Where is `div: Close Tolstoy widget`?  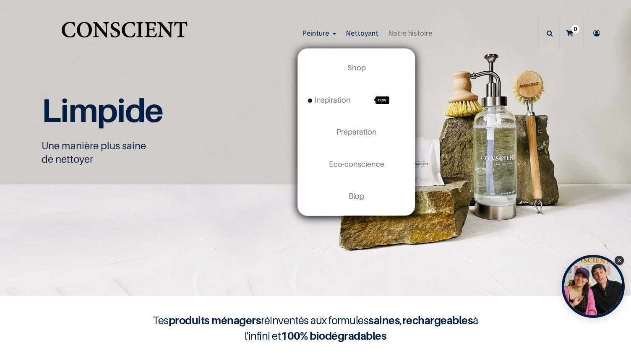 div: Close Tolstoy widget is located at coordinates (619, 260).